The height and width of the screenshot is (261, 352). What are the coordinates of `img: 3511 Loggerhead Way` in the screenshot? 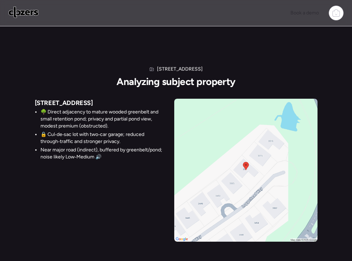 It's located at (246, 170).